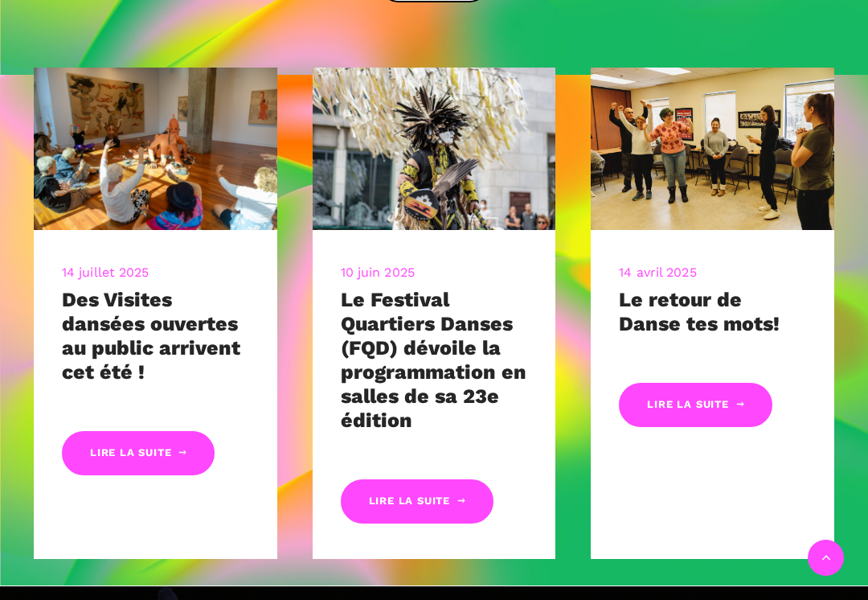 The height and width of the screenshot is (600, 868). I want to click on img: CARI, 8 mars 2023-209, so click(712, 149).